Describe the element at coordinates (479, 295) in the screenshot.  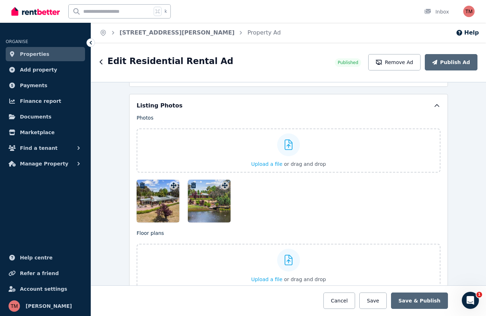
I see `span: 1` at that location.